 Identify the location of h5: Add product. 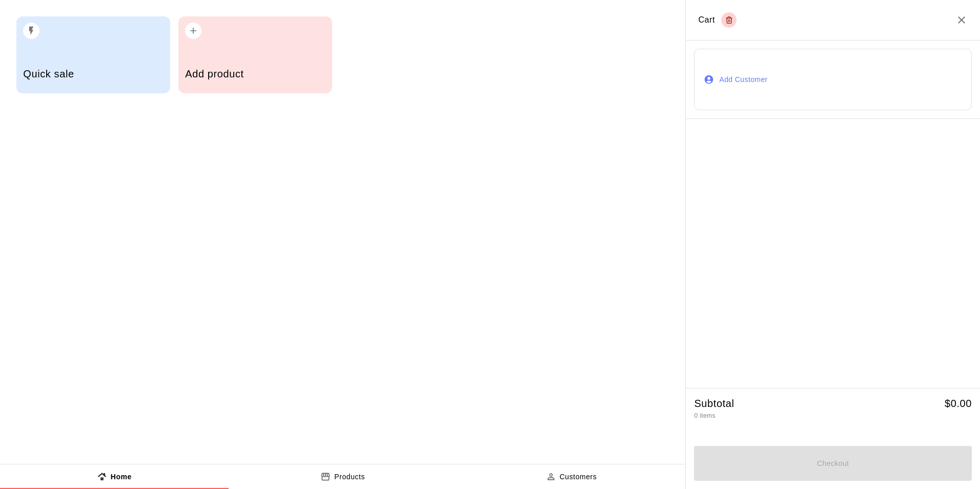
(255, 74).